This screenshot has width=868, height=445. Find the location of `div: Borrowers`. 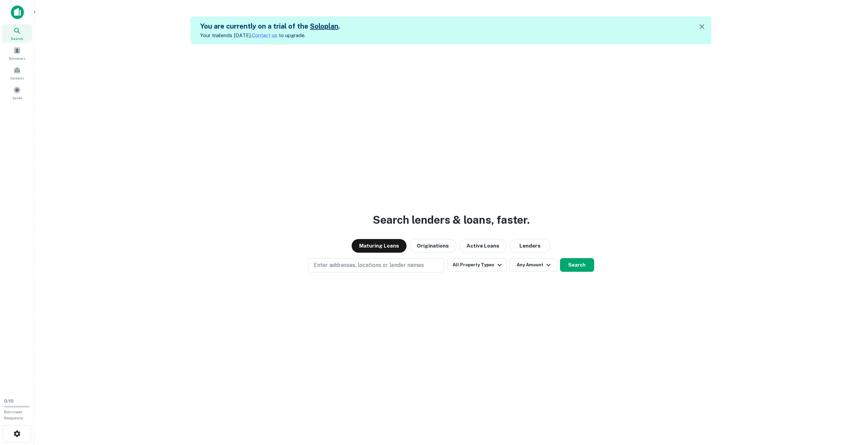

div: Borrowers is located at coordinates (17, 53).